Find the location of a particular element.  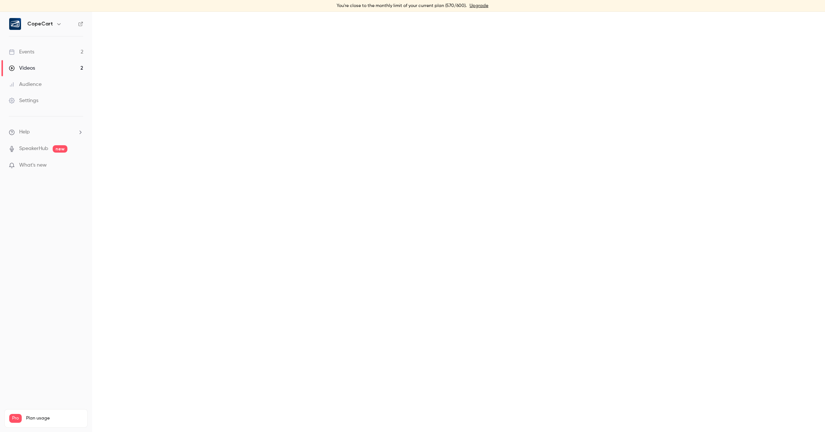

a: SpeakerHub is located at coordinates (34, 148).